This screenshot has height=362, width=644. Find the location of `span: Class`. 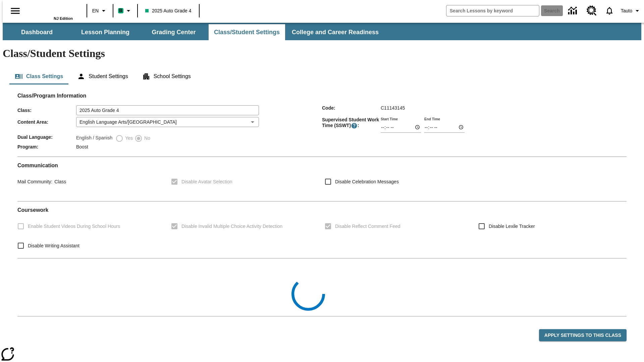

span: Class is located at coordinates (59, 182).